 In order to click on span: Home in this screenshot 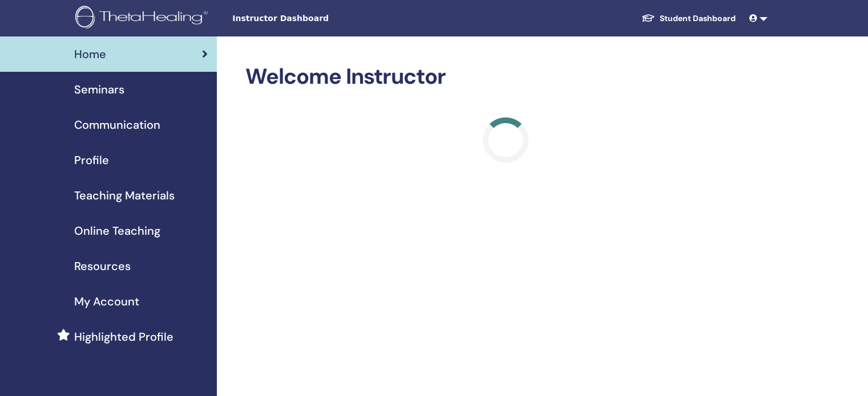, I will do `click(90, 54)`.